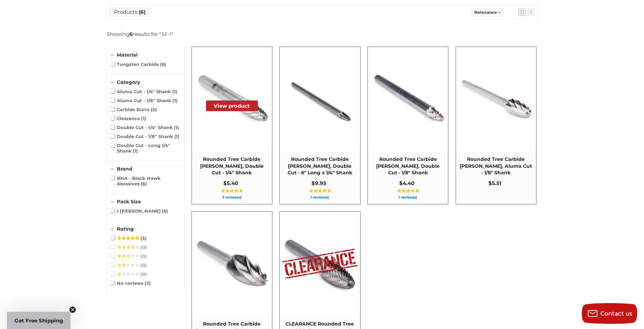  Describe the element at coordinates (487, 13) in the screenshot. I see `a: Sort options` at that location.